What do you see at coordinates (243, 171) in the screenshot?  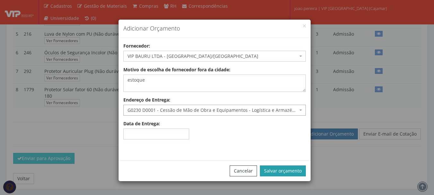 I see `button: Cancelar` at bounding box center [243, 171].